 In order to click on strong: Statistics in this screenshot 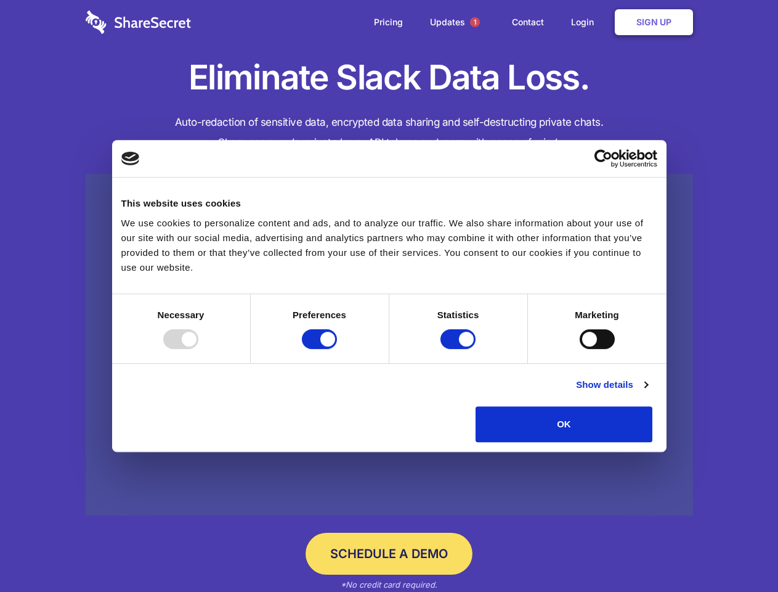, I will do `click(458, 314)`.